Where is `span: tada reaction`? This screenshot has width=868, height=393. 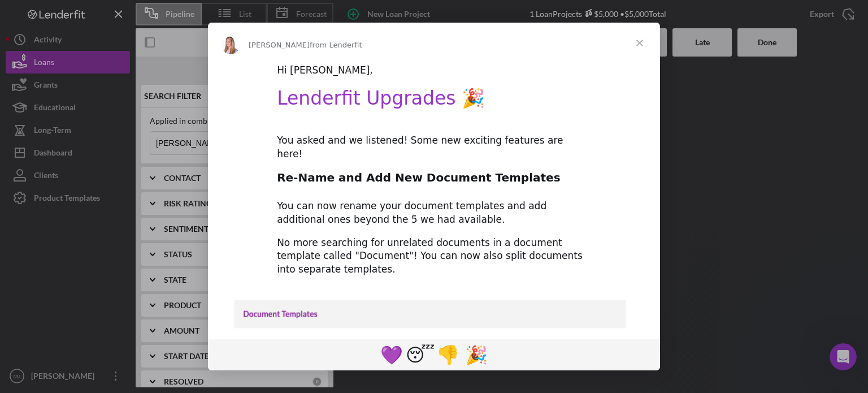
span: tada reaction is located at coordinates (476, 355).